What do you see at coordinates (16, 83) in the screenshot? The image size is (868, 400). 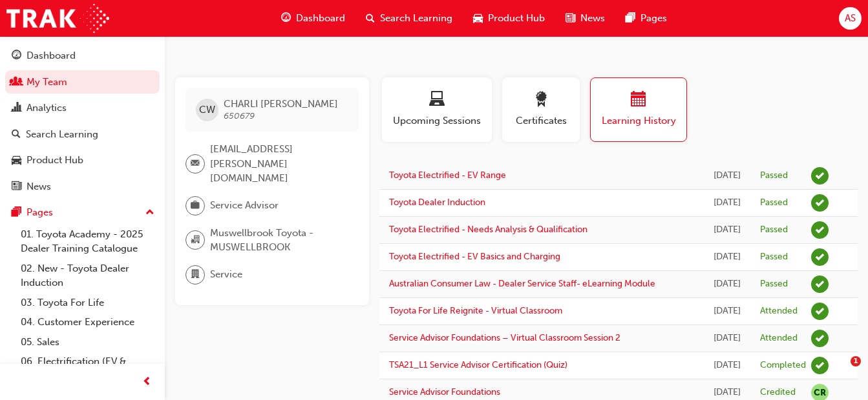 I see `span: people-icon` at bounding box center [16, 83].